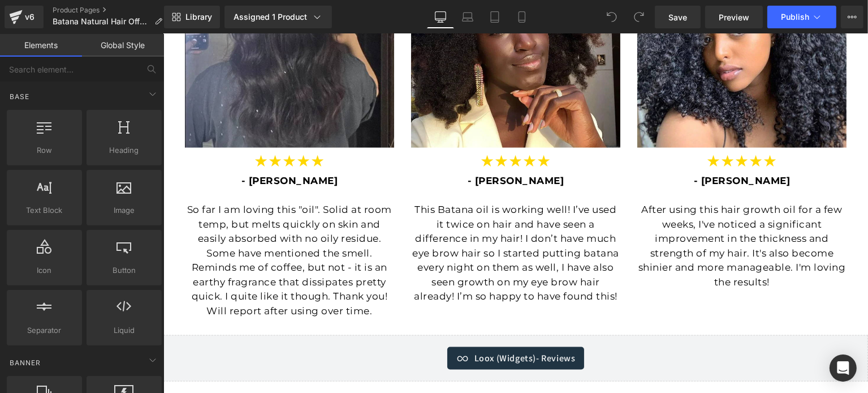 The image size is (868, 393). Describe the element at coordinates (795, 17) in the screenshot. I see `span: Publish` at that location.